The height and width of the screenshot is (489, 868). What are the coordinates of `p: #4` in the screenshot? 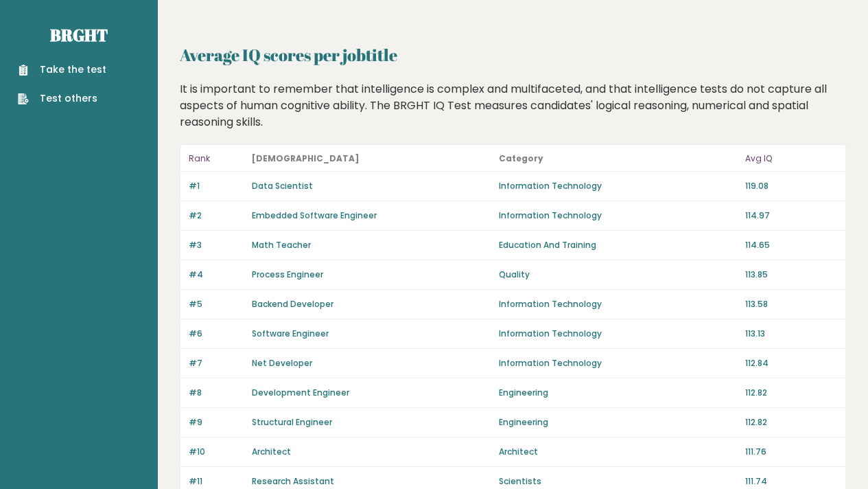 It's located at (216, 274).